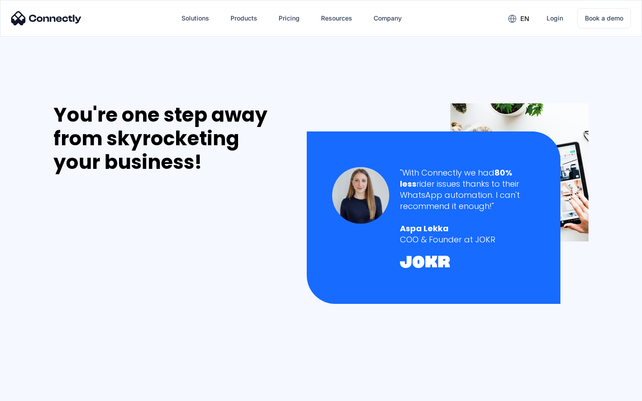 This screenshot has width=642, height=401. Describe the element at coordinates (289, 18) in the screenshot. I see `div: Pricing` at that location.